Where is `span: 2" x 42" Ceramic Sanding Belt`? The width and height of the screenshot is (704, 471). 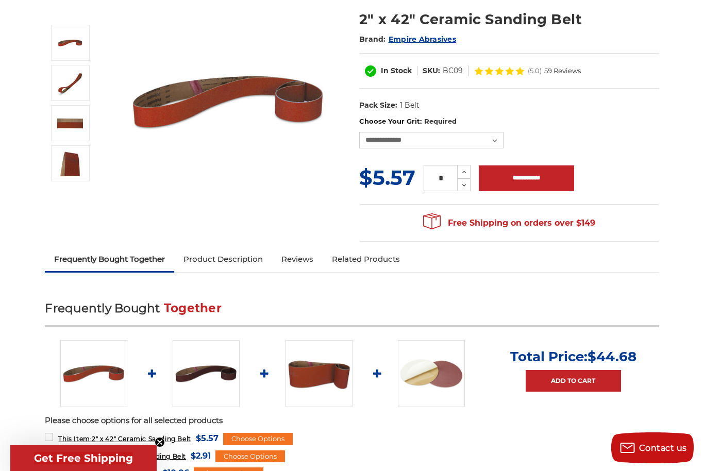
span: 2" x 42" Ceramic Sanding Belt is located at coordinates (124, 439).